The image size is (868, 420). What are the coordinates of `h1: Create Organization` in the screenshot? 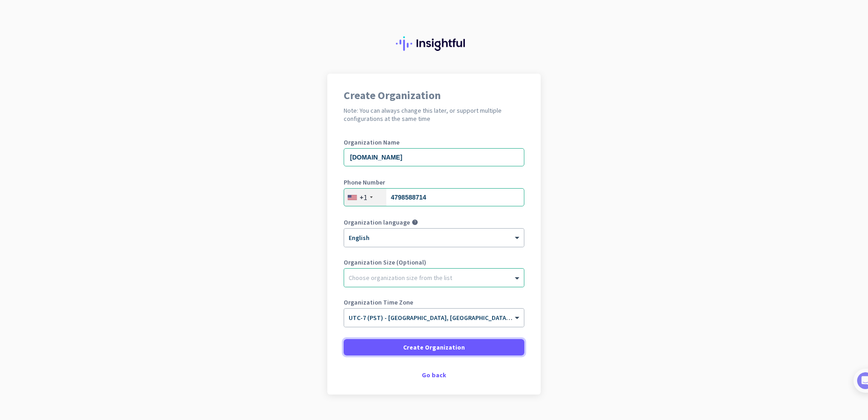 It's located at (434, 96).